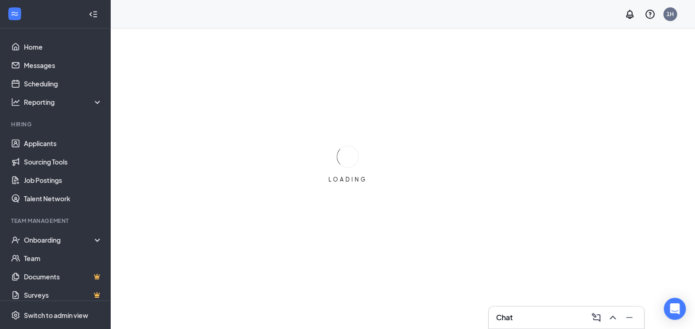 The width and height of the screenshot is (695, 329). I want to click on svg: Minimize, so click(629, 317).